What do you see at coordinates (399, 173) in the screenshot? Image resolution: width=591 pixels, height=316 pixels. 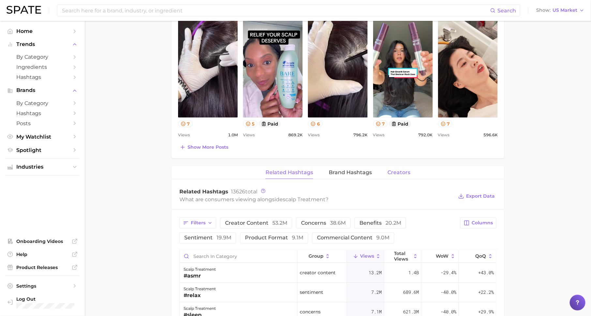 I see `span: Creators` at bounding box center [399, 173].